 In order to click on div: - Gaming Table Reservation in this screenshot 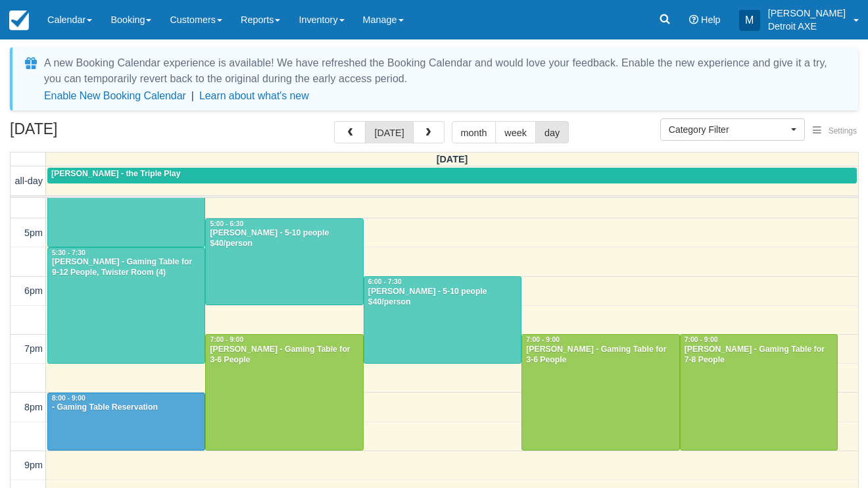, I will do `click(126, 408)`.